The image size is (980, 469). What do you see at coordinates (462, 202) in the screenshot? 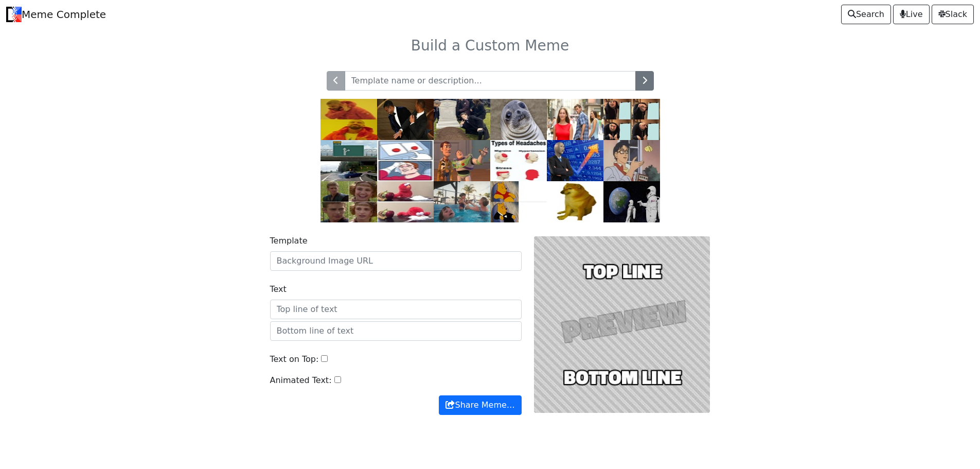
I see `img: pool.jpg` at bounding box center [462, 202].